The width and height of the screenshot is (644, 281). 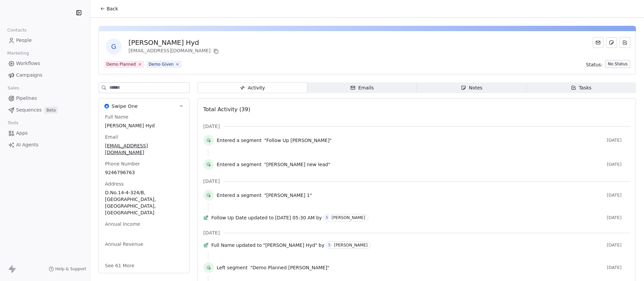 I want to click on span: People, so click(x=24, y=40).